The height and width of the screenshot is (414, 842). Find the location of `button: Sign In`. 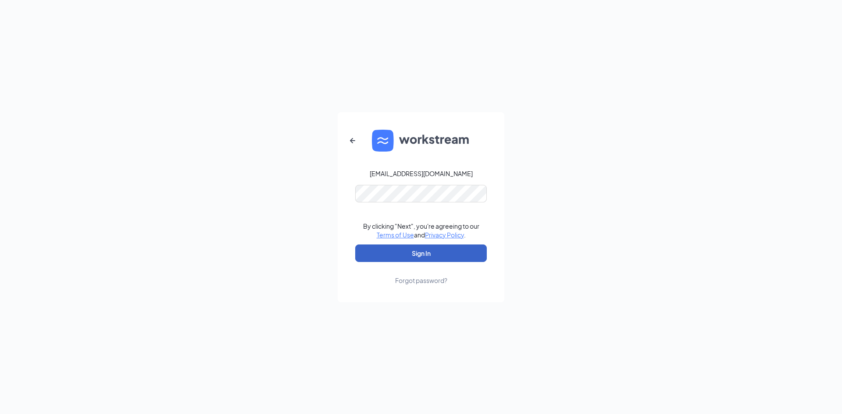

button: Sign In is located at coordinates (421, 253).